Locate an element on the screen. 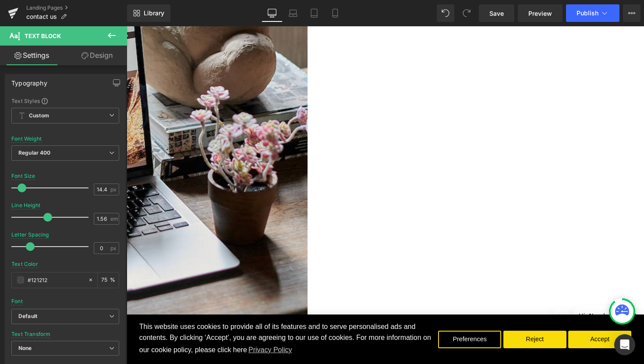  div: Font Size is located at coordinates (23, 176).